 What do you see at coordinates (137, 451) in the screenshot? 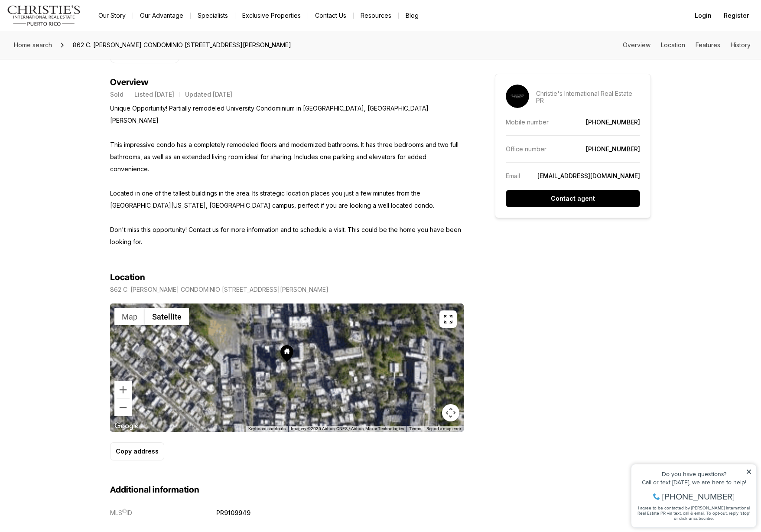
I see `p: Copy address` at bounding box center [137, 451].